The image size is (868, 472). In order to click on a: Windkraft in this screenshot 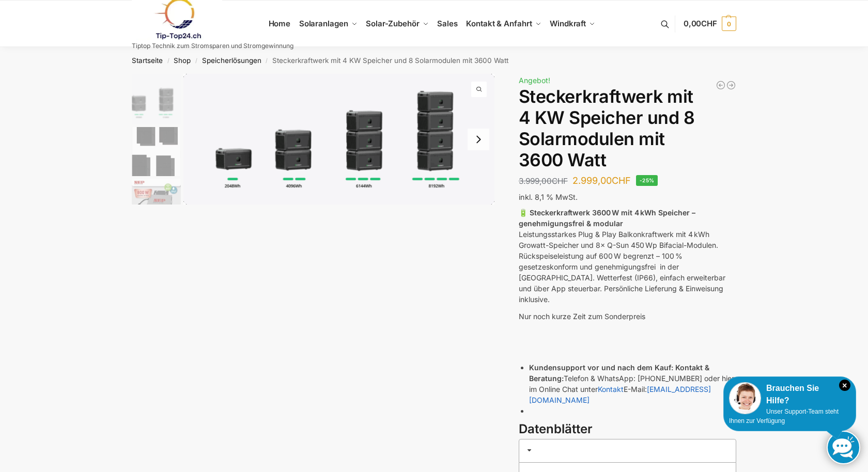, I will do `click(573, 24)`.